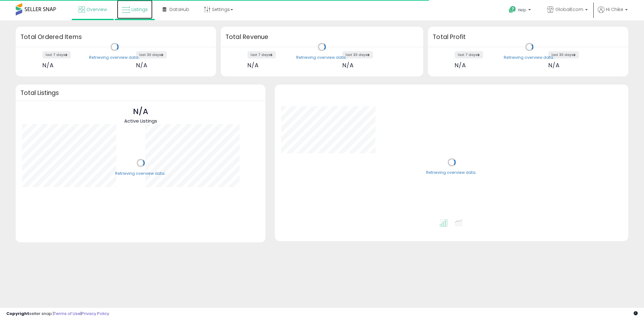  I want to click on span: GlobalEcom, so click(569, 9).